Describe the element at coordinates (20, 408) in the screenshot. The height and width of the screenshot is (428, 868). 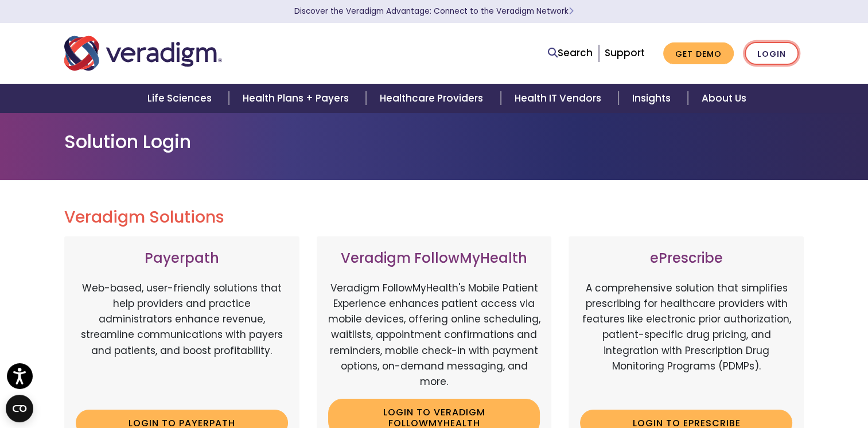
I see `button: Open CMP widget` at that location.